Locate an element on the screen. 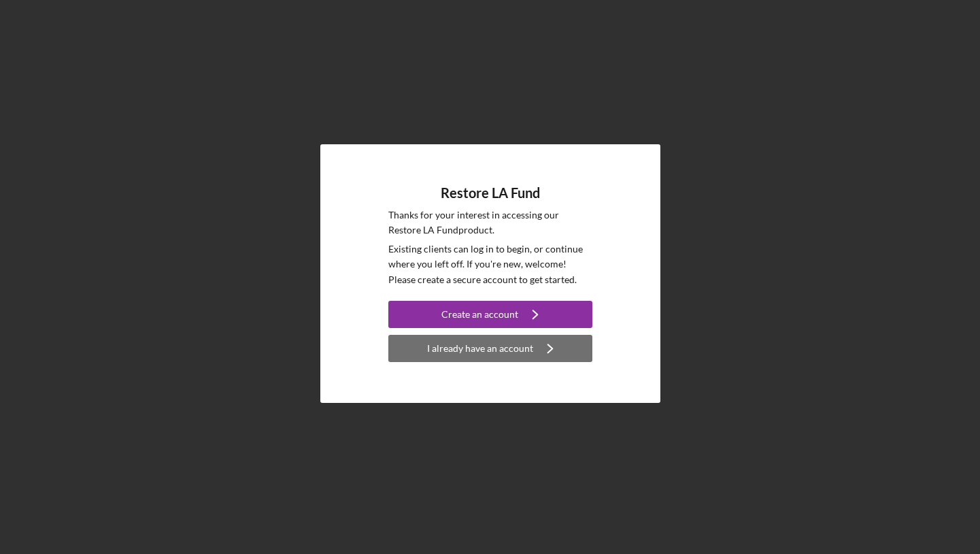 This screenshot has width=980, height=554. p: Existing clients can log in to begin, or continue where you left off. If you're new, welcome! Ple... is located at coordinates (490, 264).